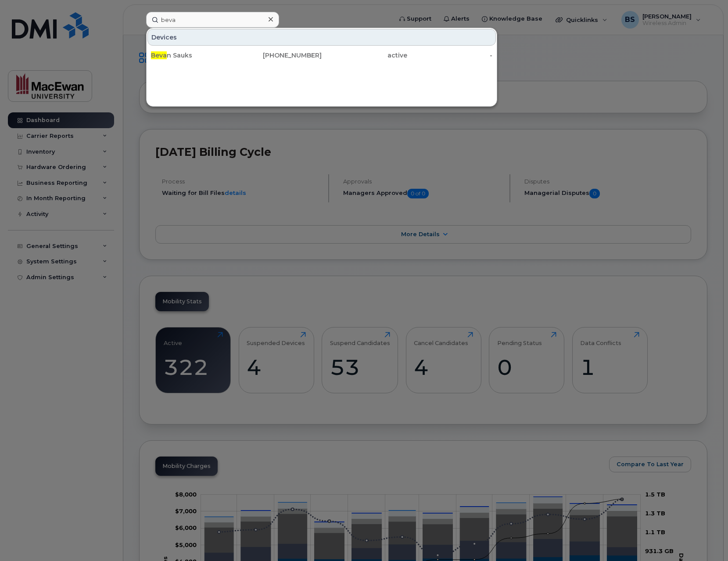 The height and width of the screenshot is (561, 728). What do you see at coordinates (159, 55) in the screenshot?
I see `span: Beva` at bounding box center [159, 55].